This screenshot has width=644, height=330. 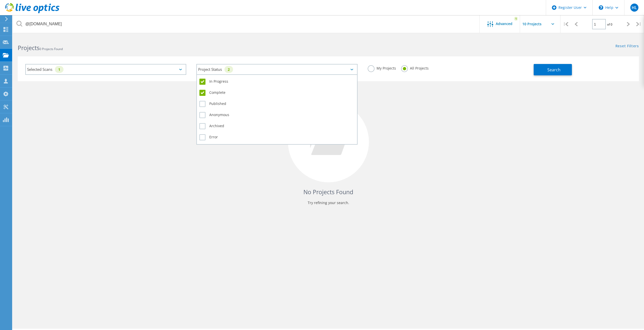 I want to click on label: In Progress, so click(x=277, y=82).